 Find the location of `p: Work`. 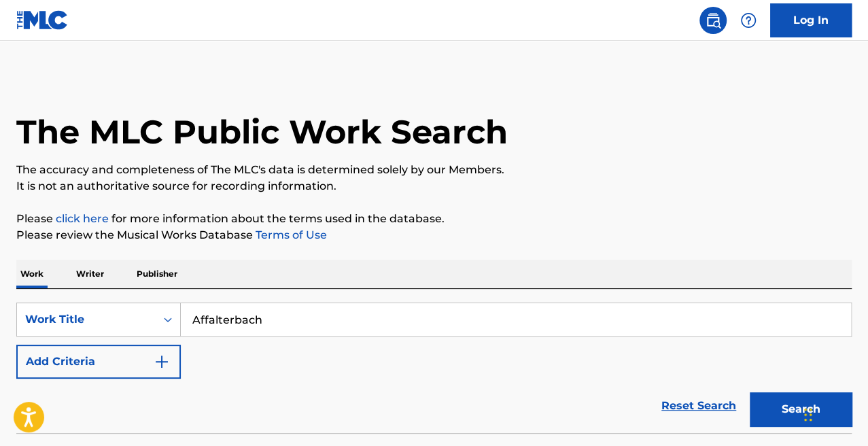

p: Work is located at coordinates (32, 274).